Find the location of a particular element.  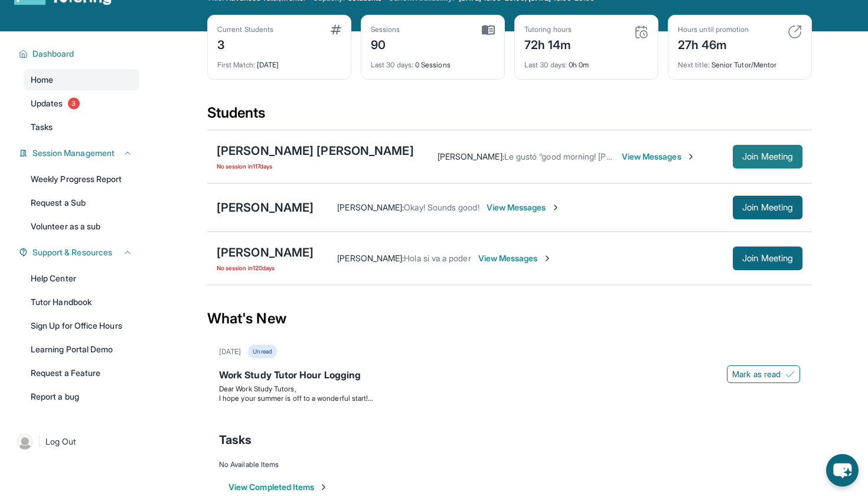

a: Sign Up for Office Hours is located at coordinates (82, 326).